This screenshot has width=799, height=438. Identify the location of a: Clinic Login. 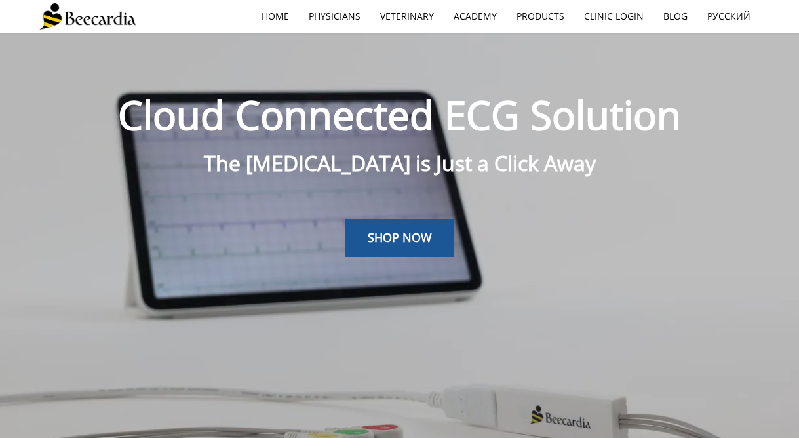
(614, 16).